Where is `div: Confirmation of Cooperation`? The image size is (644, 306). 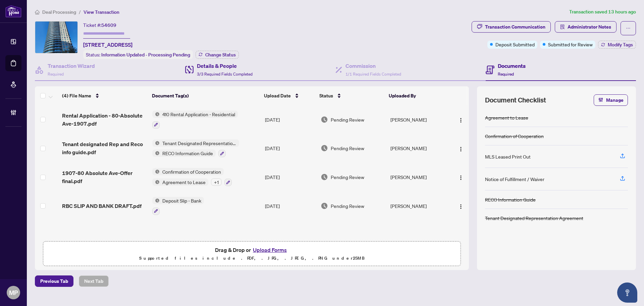
div: Confirmation of Cooperation is located at coordinates (515, 136).